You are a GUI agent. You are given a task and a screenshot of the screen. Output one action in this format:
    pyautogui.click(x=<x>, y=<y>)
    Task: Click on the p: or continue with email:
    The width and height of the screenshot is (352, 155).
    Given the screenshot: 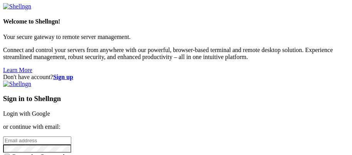 What is the action you would take?
    pyautogui.click(x=176, y=127)
    